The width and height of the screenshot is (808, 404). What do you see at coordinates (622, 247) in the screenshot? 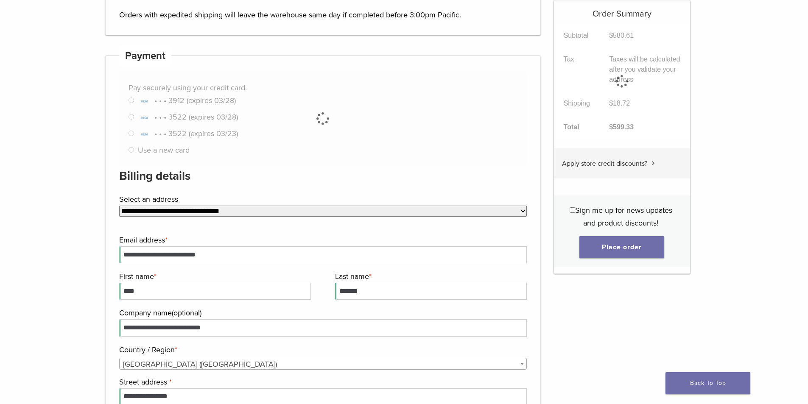
I see `button: Place order` at bounding box center [622, 247].